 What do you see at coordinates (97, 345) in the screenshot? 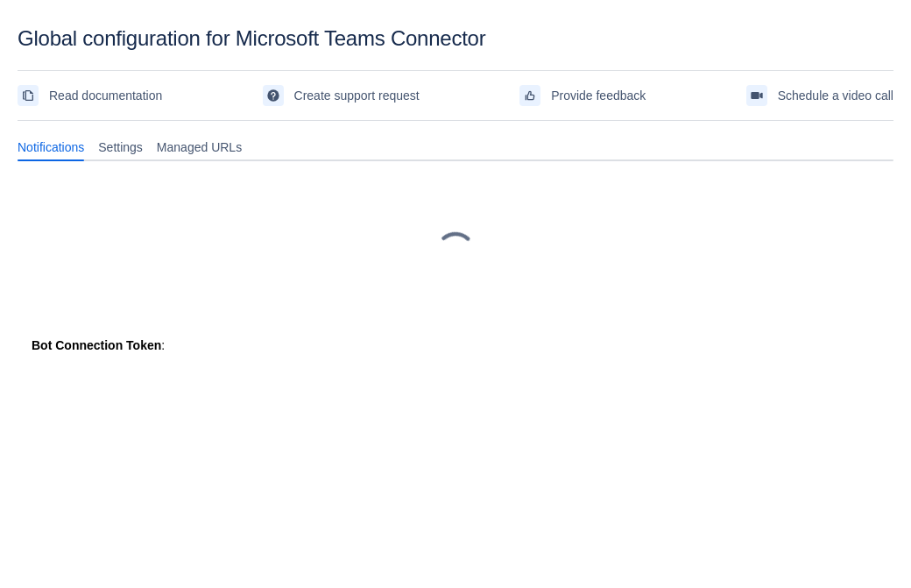
I see `strong: Bot Connection Token` at bounding box center [97, 345].